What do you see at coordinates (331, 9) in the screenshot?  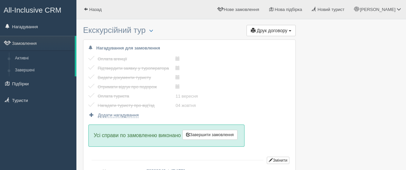 I see `span: Новий турист` at bounding box center [331, 9].